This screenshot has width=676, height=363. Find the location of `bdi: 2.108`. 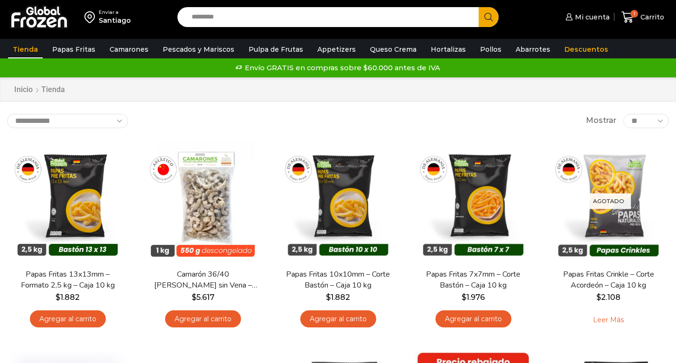

bdi: 2.108 is located at coordinates (608, 297).